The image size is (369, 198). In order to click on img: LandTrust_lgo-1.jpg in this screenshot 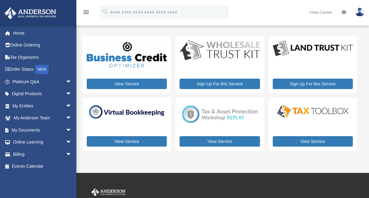, I will do `click(313, 49)`.